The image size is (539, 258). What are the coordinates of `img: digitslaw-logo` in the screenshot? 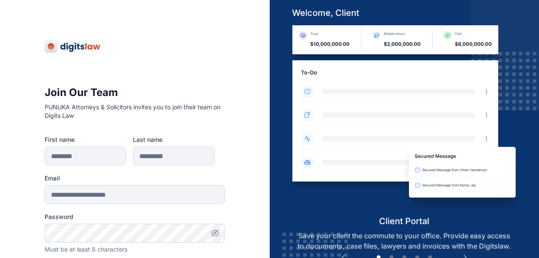 It's located at (73, 46).